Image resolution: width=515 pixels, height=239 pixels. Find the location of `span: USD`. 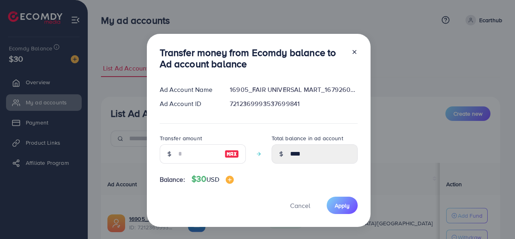

span: USD is located at coordinates (213, 179).